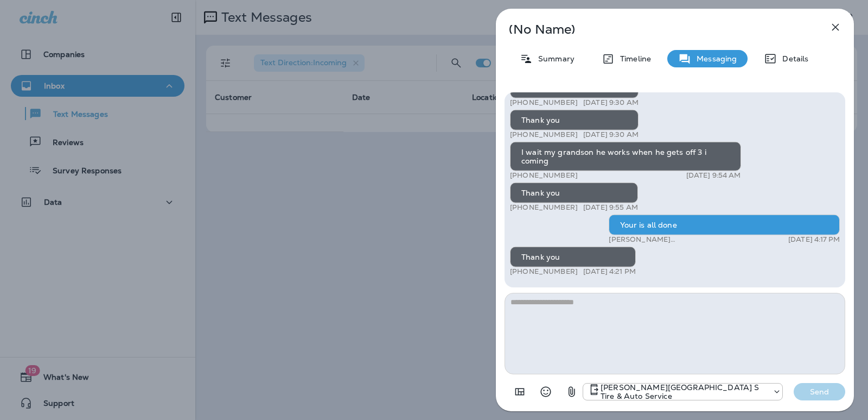 The image size is (868, 420). What do you see at coordinates (714, 59) in the screenshot?
I see `p: Messaging` at bounding box center [714, 59].